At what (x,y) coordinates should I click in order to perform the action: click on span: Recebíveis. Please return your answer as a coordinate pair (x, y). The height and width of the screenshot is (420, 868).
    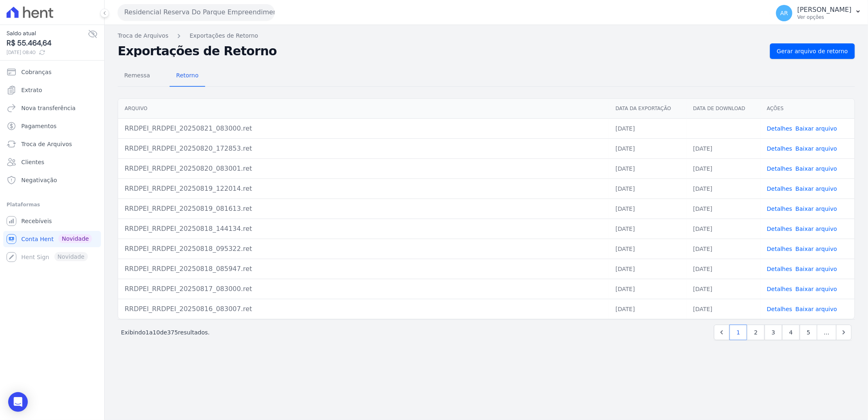
    Looking at the image, I should click on (37, 221).